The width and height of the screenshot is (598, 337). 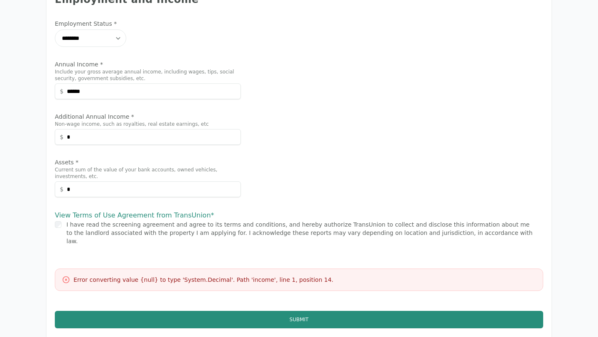 I want to click on h3: Error converting value {null} to type 'System.Decimal'. Path 'income', line 1, position 14., so click(x=204, y=280).